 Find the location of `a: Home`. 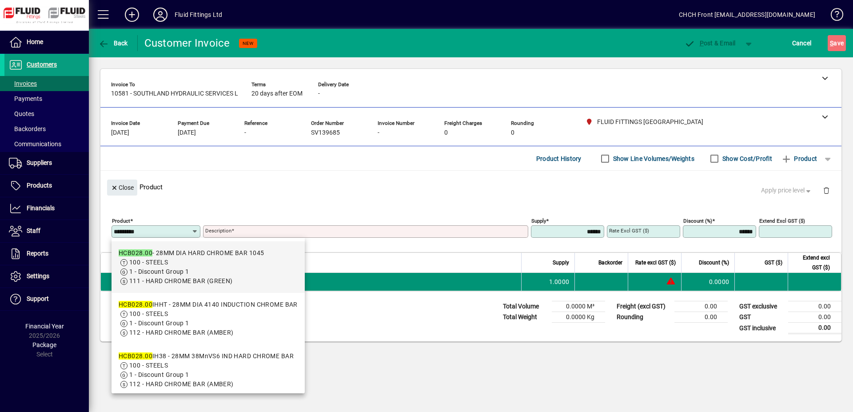

a: Home is located at coordinates (47, 42).